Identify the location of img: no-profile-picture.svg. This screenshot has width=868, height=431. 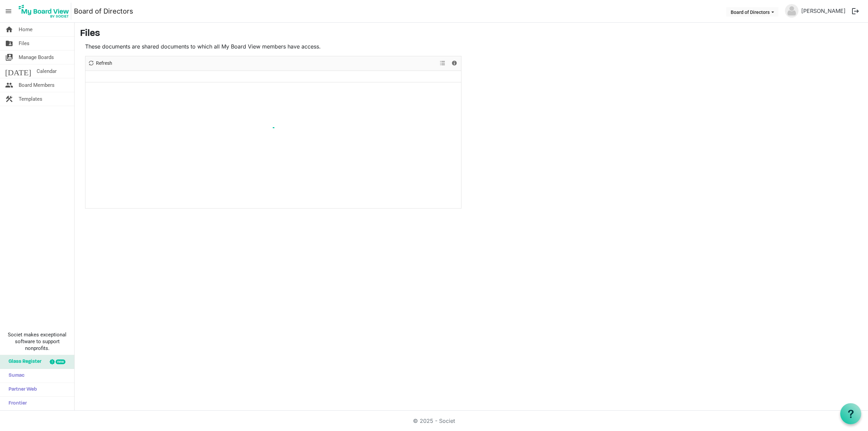
(791, 11).